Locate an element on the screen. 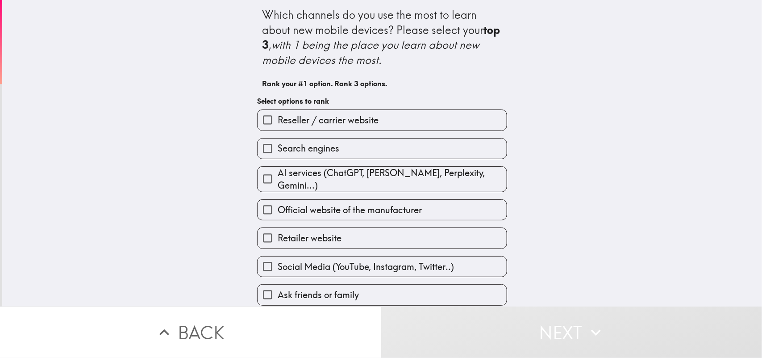  span: Reseller / carrier website is located at coordinates (328, 120).